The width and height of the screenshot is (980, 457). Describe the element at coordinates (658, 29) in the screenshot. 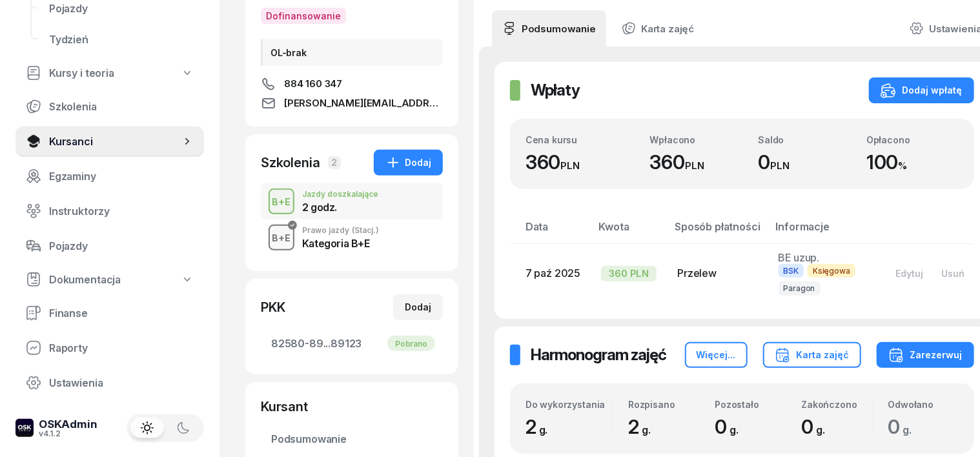

I see `a: Karta zajęć` at that location.